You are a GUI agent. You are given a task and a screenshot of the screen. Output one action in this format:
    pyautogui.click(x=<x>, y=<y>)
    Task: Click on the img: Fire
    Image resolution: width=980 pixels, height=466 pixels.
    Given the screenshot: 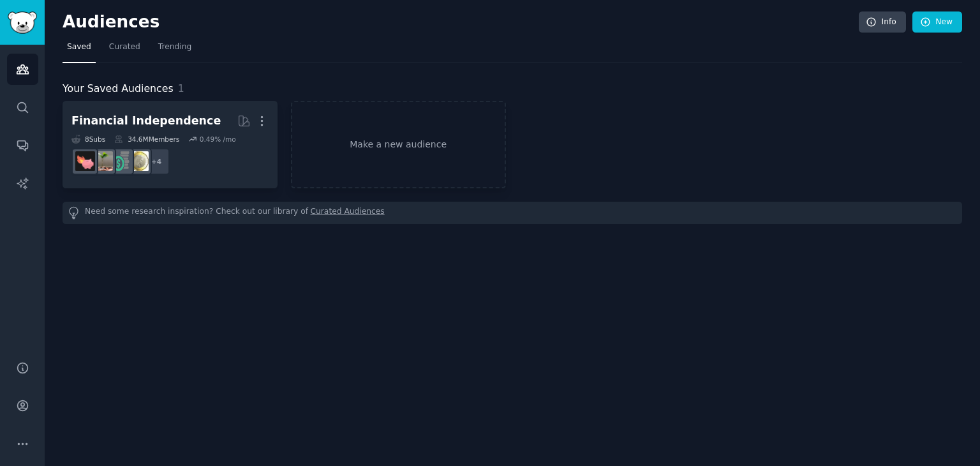 What is the action you would take?
    pyautogui.click(x=103, y=161)
    